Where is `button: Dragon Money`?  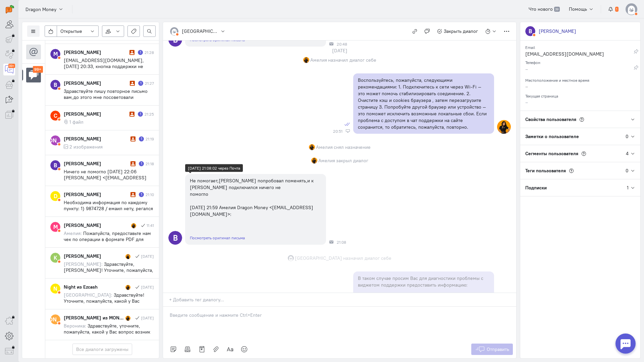 button: Dragon Money is located at coordinates (44, 9).